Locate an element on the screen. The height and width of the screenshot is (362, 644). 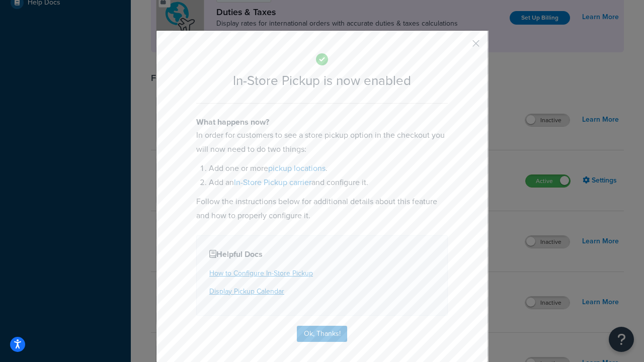
h4: Helpful Docs is located at coordinates (322, 254).